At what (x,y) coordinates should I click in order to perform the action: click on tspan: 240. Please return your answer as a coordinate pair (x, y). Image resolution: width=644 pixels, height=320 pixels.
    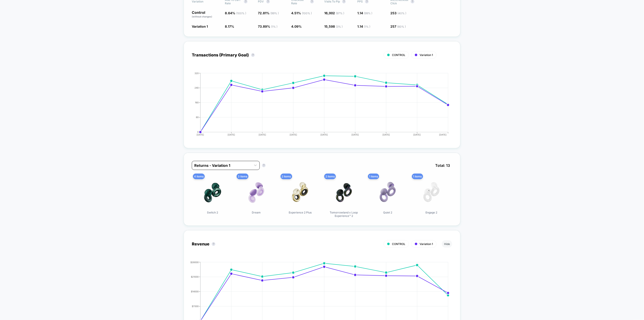
    Looking at the image, I should click on (197, 88).